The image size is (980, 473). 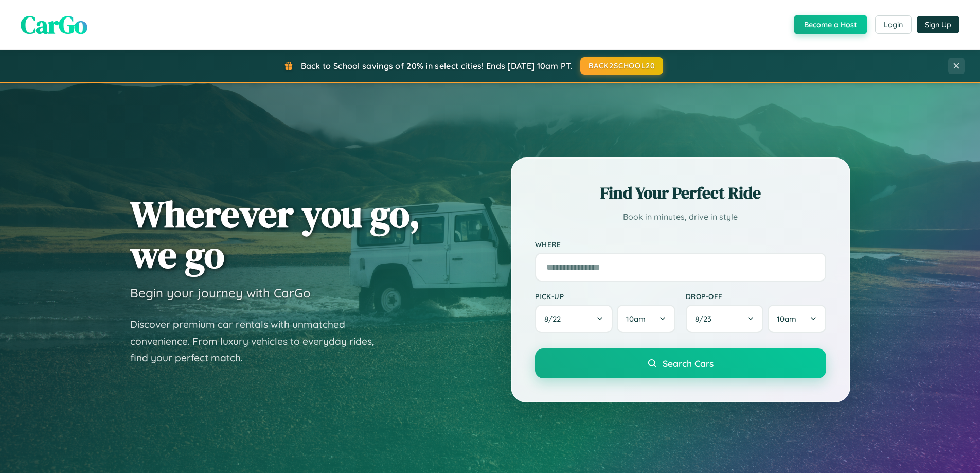 What do you see at coordinates (54, 24) in the screenshot?
I see `span: CarGo` at bounding box center [54, 24].